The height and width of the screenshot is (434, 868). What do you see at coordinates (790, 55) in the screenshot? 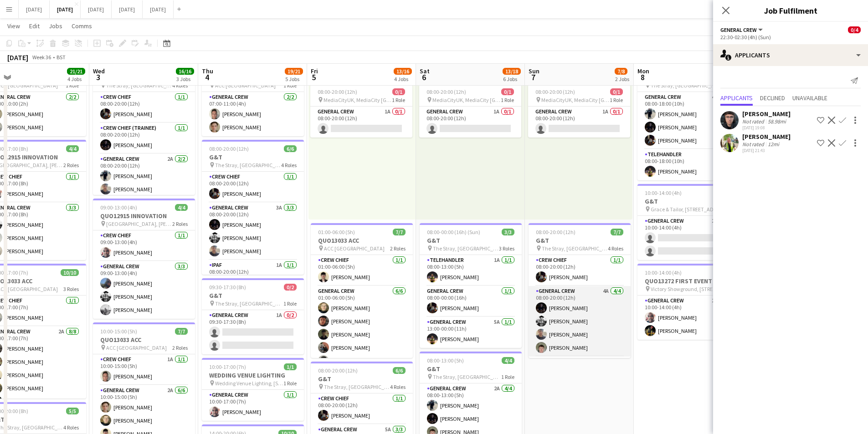
I see `div: Applicants` at bounding box center [790, 55].